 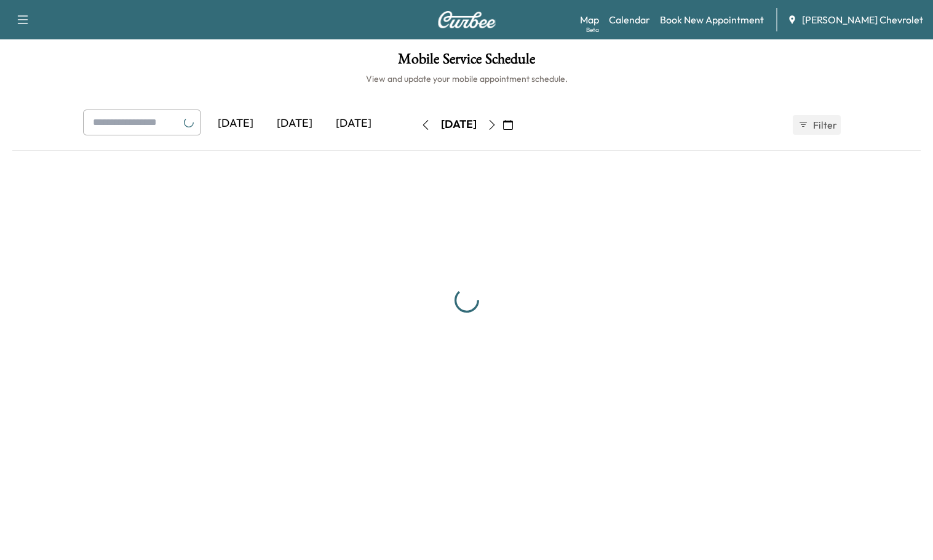 I want to click on h1: Mobile Service Schedule, so click(x=466, y=62).